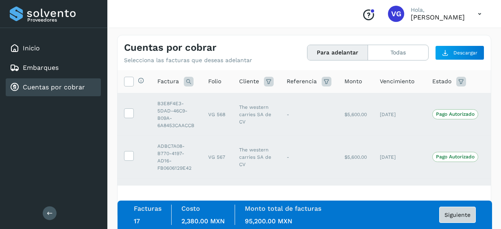 This screenshot has width=501, height=229. I want to click on p: VIRIDIANA GONZALEZ MENDOZA, so click(438, 17).